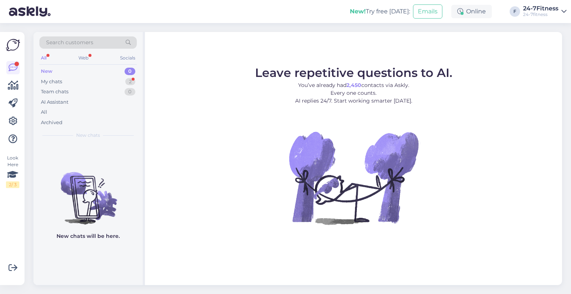  I want to click on img: No chats, so click(88, 192).